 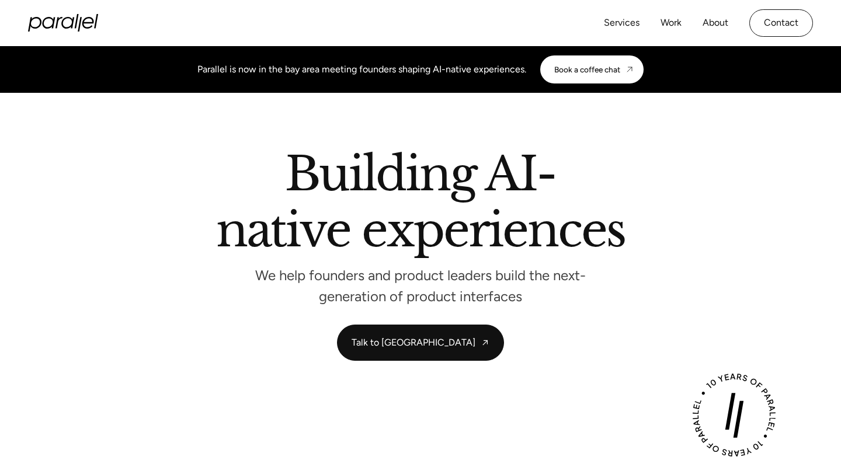 I want to click on a: Contact, so click(x=781, y=23).